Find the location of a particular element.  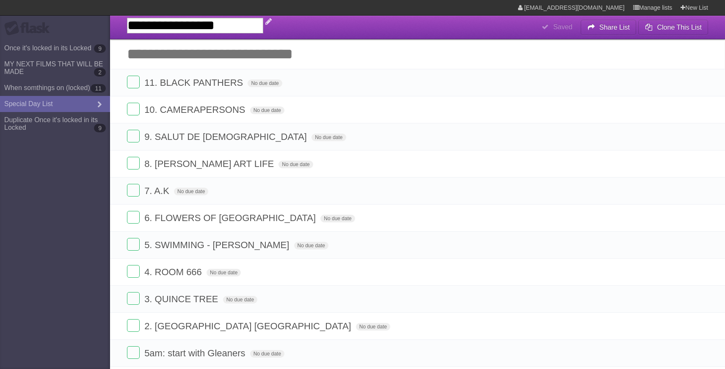

button: Share List is located at coordinates (608, 28).